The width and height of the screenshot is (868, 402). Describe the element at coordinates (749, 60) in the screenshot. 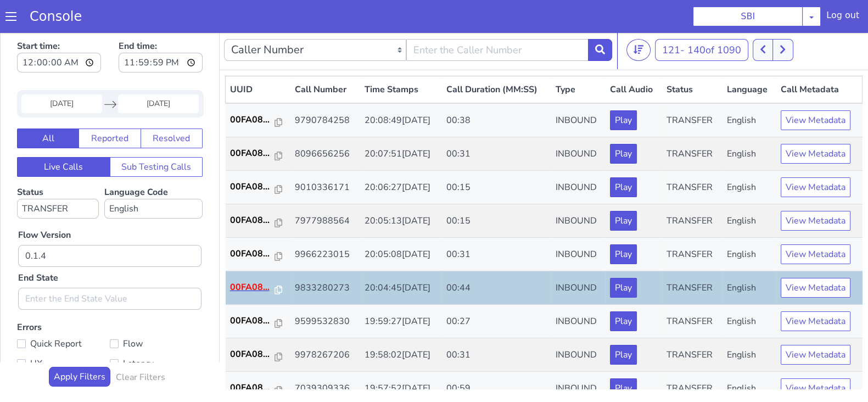

I see `th: Language` at that location.